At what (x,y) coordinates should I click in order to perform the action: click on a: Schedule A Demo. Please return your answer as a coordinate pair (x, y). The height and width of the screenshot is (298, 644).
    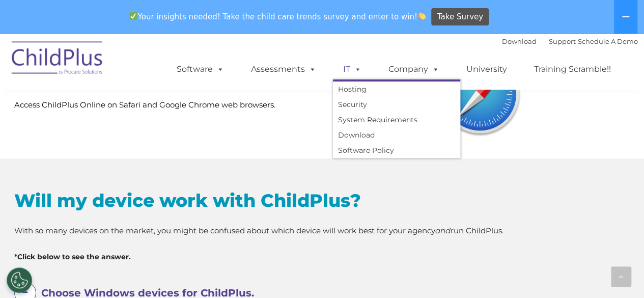
    Looking at the image, I should click on (608, 41).